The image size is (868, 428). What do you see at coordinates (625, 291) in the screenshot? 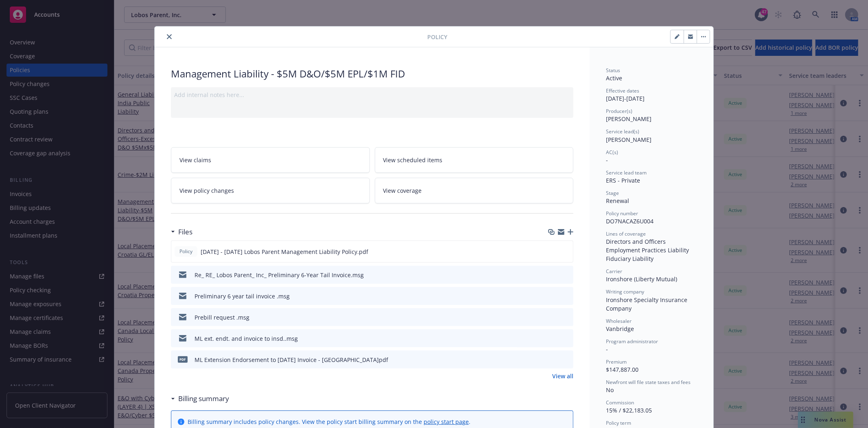
I see `span: Writing company` at bounding box center [625, 291].